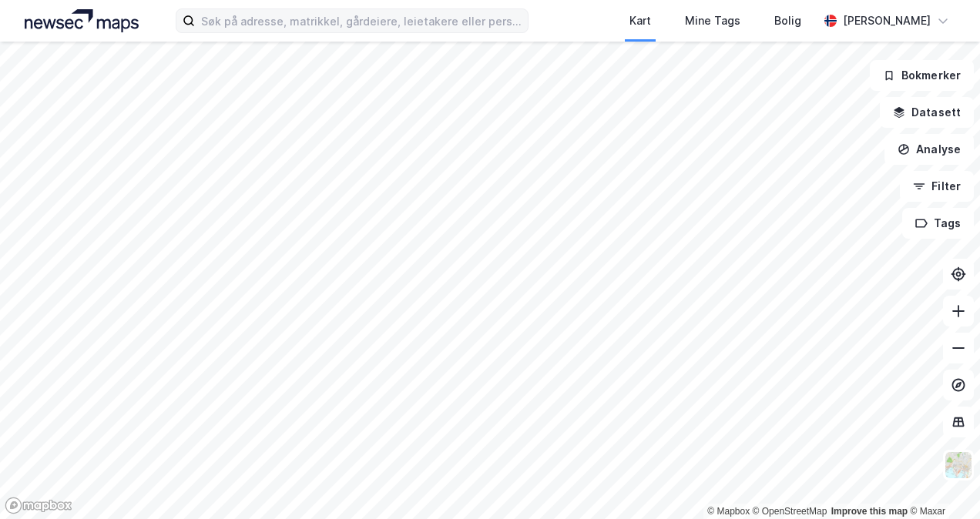 This screenshot has height=519, width=980. I want to click on button: Filter, so click(937, 187).